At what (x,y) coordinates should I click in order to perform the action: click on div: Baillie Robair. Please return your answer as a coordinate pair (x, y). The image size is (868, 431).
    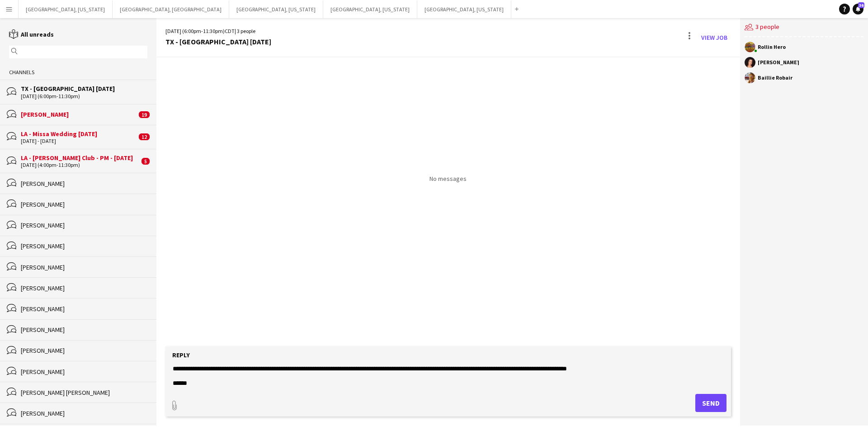
    Looking at the image, I should click on (775, 78).